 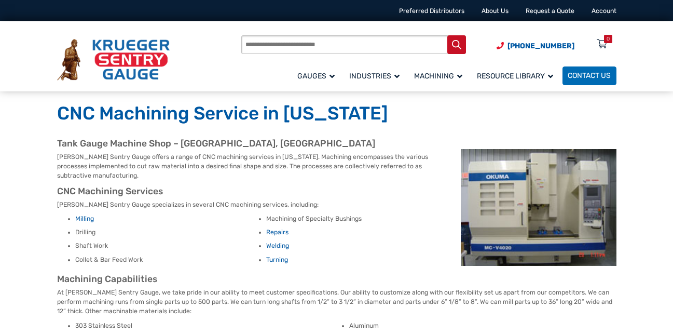 What do you see at coordinates (604, 11) in the screenshot?
I see `a: Account` at bounding box center [604, 11].